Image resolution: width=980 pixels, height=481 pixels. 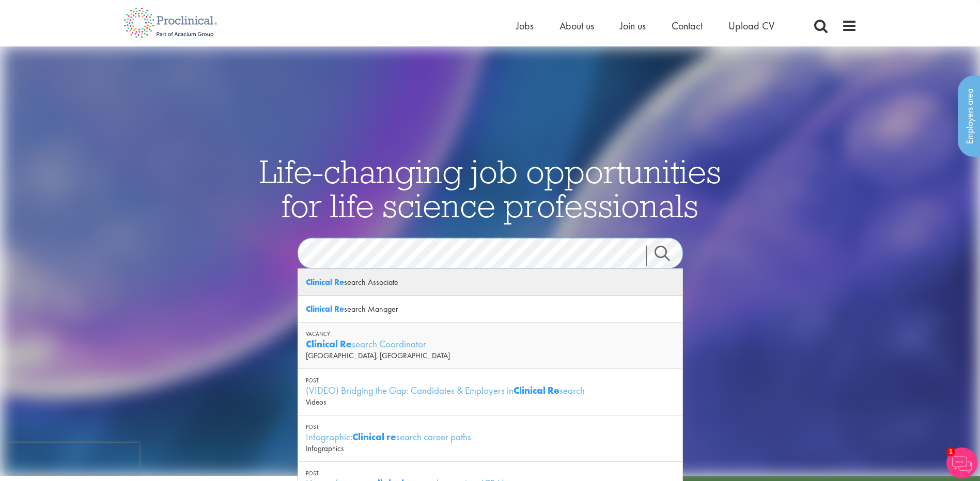 I want to click on div: search Associate, so click(x=490, y=282).